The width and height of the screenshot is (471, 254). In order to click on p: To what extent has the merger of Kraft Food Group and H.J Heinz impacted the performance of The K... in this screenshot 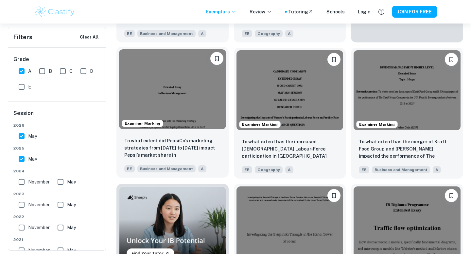, I will do `click(407, 149)`.